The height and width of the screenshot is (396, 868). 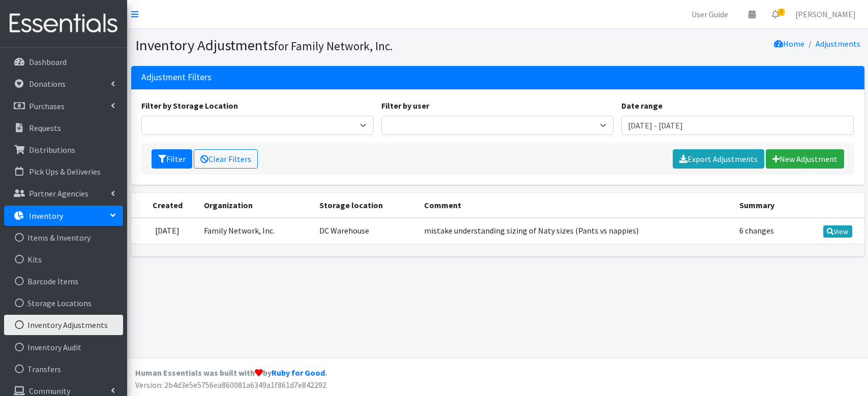 What do you see at coordinates (165, 205) in the screenshot?
I see `th: Created` at bounding box center [165, 205].